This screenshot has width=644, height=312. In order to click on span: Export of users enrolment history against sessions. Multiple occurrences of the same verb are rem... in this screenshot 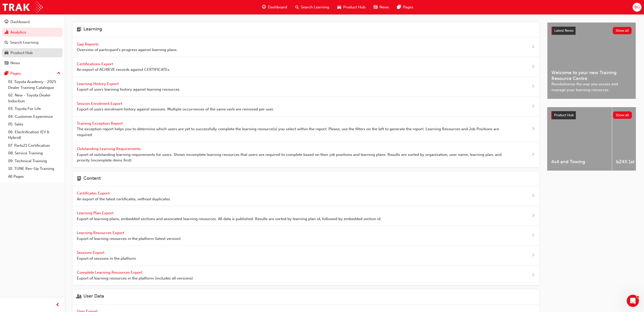, I will do `click(175, 109)`.